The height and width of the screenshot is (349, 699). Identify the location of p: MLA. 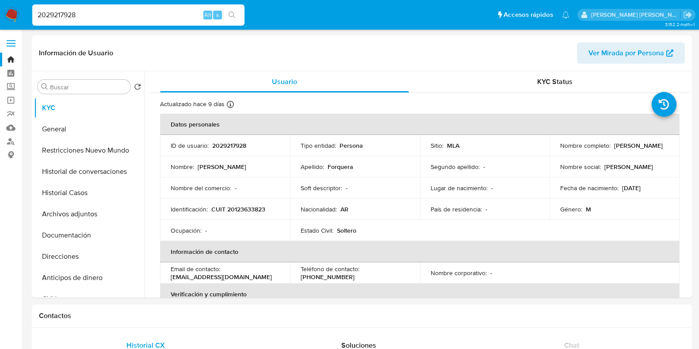
(453, 145).